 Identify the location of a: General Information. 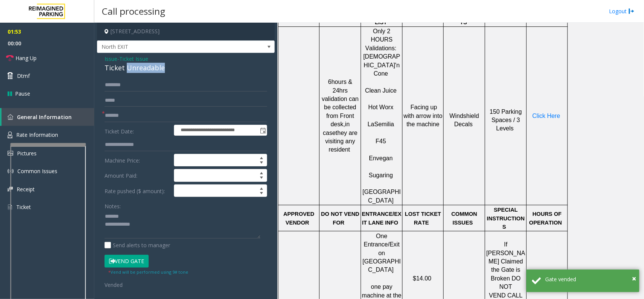
(48, 117).